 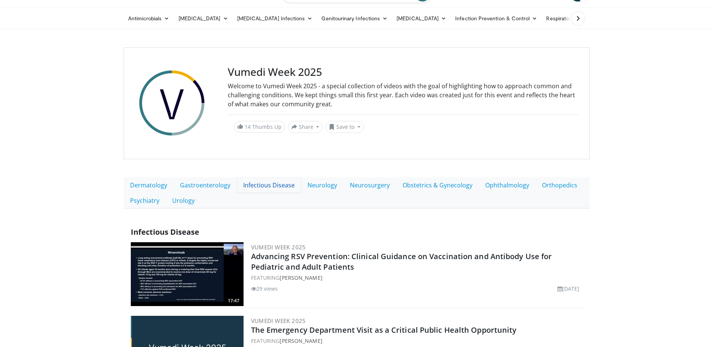 What do you see at coordinates (145, 201) in the screenshot?
I see `a: Psychiatry` at bounding box center [145, 201].